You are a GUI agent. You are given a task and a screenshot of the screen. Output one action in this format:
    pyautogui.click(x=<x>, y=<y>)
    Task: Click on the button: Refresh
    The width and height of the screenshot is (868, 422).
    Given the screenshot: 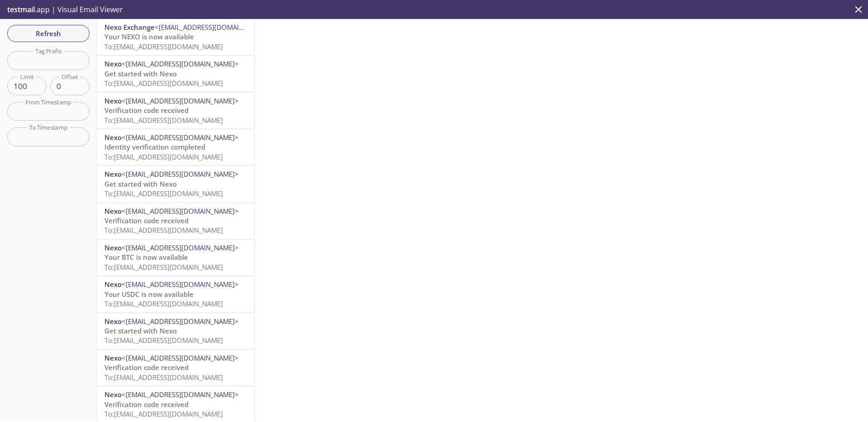 What is the action you would take?
    pyautogui.click(x=48, y=33)
    